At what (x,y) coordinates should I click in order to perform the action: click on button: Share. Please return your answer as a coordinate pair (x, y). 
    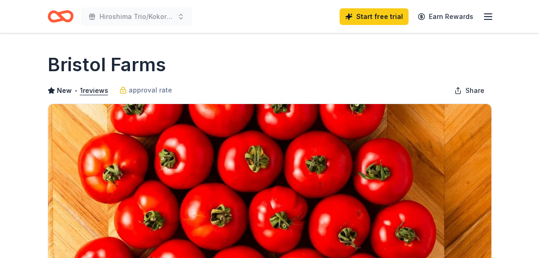
    Looking at the image, I should click on (469, 91).